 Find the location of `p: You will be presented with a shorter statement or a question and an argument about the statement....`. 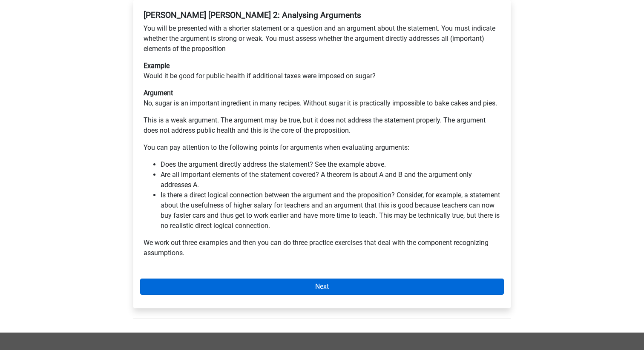

p: You will be presented with a shorter statement or a question and an argument about the statement.... is located at coordinates (322, 38).